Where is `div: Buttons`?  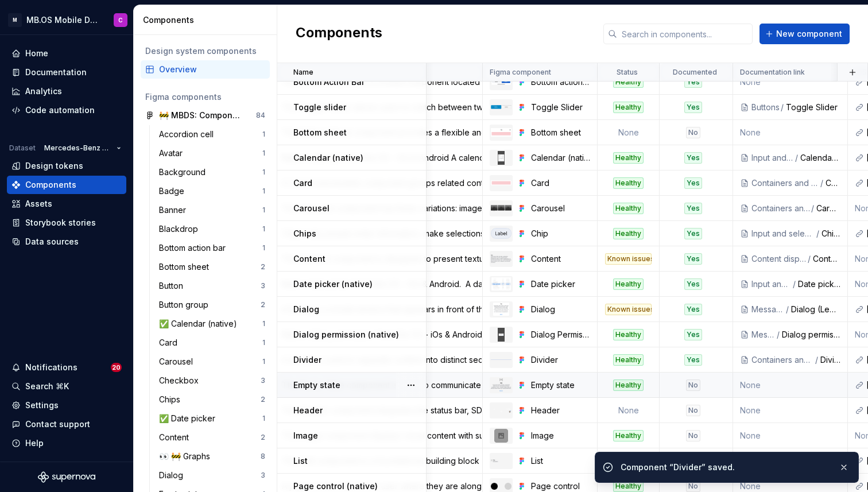 div: Buttons is located at coordinates (765, 107).